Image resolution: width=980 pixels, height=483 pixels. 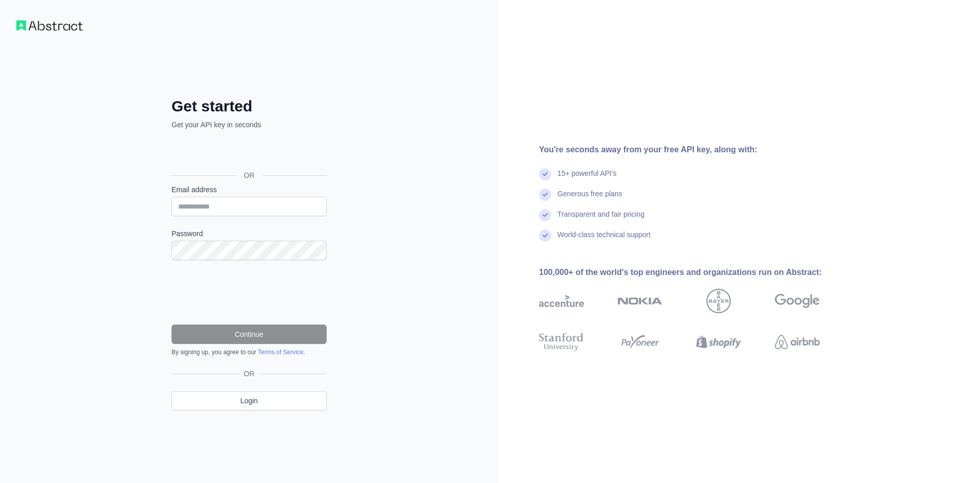 I want to click on div: Generous free plans, so click(x=590, y=198).